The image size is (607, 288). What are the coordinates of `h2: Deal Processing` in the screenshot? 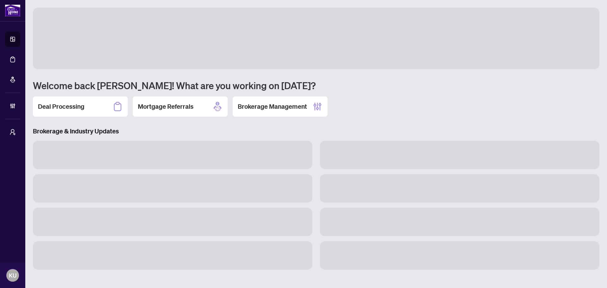 It's located at (61, 107).